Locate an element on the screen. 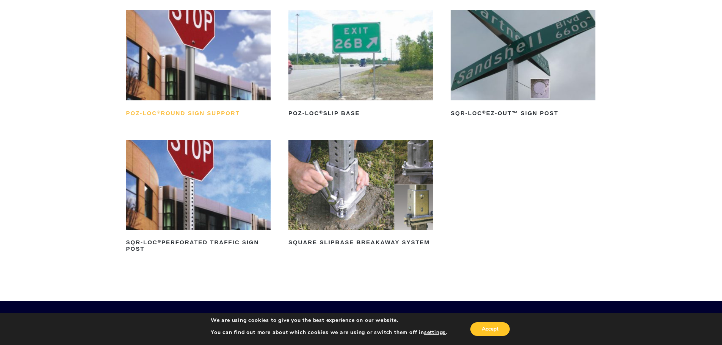  a: Square Slipbase Breakaway System is located at coordinates (361, 194).